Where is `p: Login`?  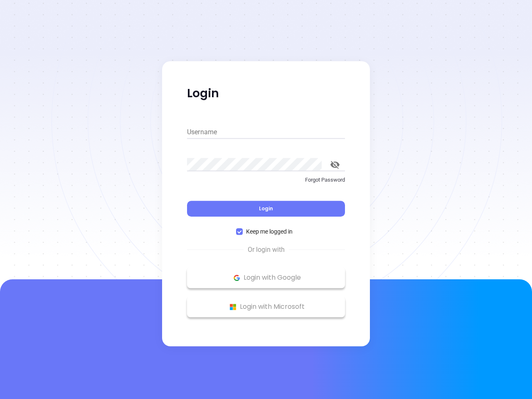
p: Login is located at coordinates (266, 94).